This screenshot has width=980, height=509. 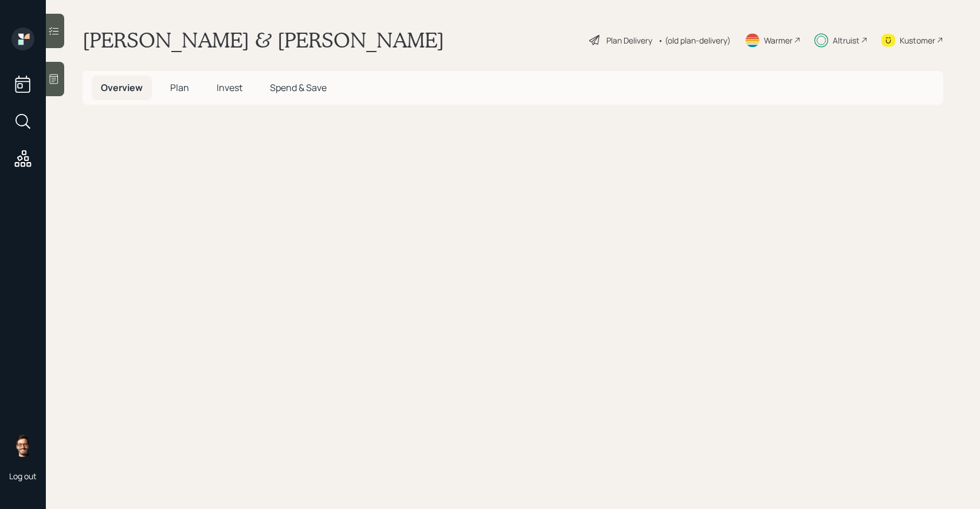 I want to click on div: • (old plan-delivery), so click(x=694, y=40).